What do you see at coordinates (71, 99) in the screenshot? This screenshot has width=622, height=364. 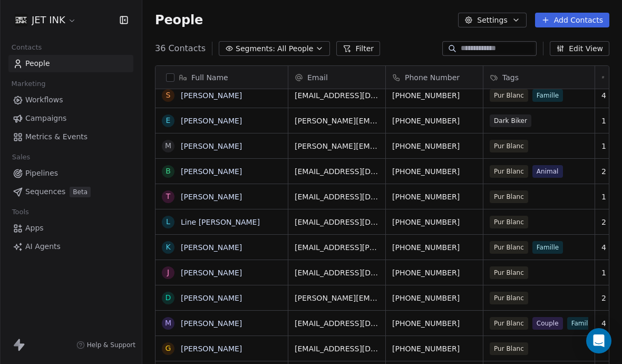 I see `a: Workflows` at bounding box center [71, 99].